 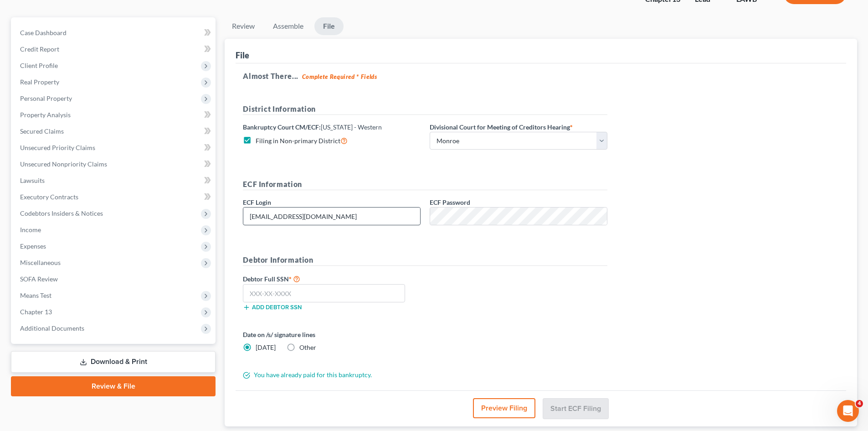 What do you see at coordinates (425, 375) in the screenshot?
I see `div: You have already paid for this bankruptcy.` at bounding box center [425, 375].